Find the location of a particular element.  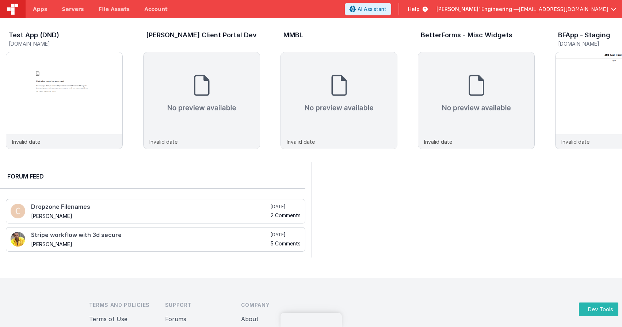

h4: Stripe workflow with 3d secure is located at coordinates (150, 235).